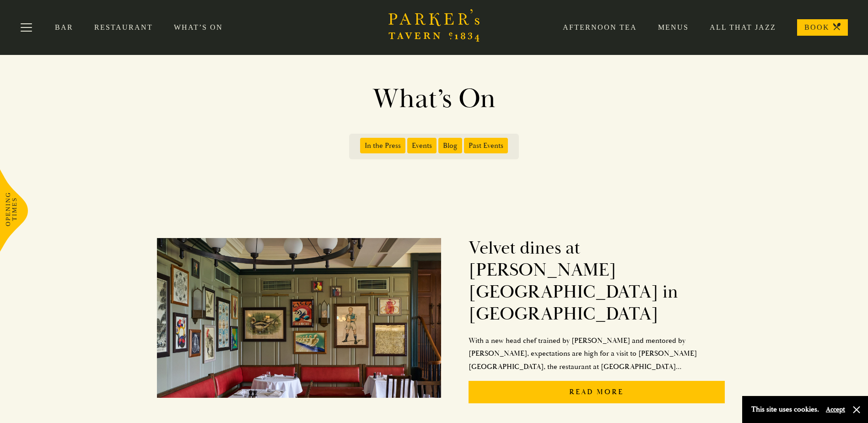 This screenshot has height=423, width=868. Describe the element at coordinates (434, 99) in the screenshot. I see `h1: What’s On` at that location.